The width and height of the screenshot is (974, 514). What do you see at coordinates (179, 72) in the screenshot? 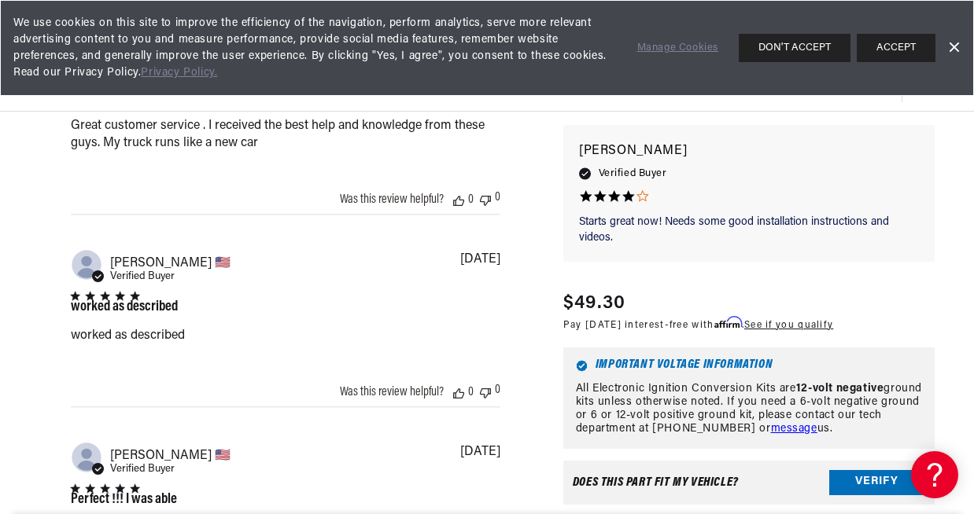
I see `a: Privacy Policy.` at bounding box center [179, 72].